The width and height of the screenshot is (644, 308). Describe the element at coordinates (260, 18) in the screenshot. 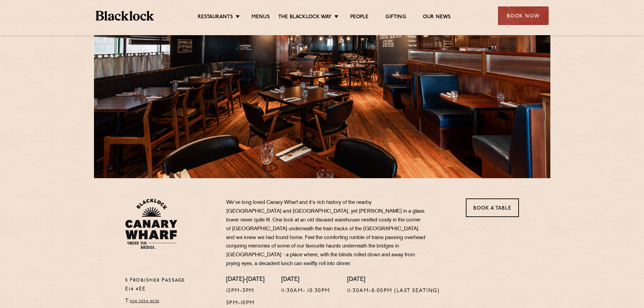

I see `a: Menus` at that location.